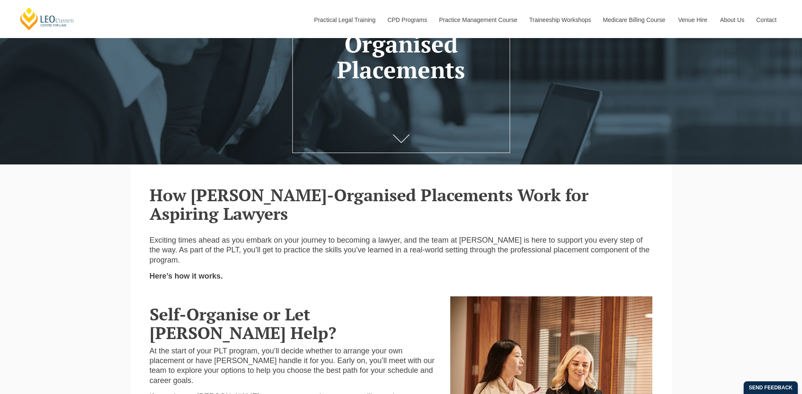 This screenshot has width=802, height=394. I want to click on a: About Us, so click(732, 20).